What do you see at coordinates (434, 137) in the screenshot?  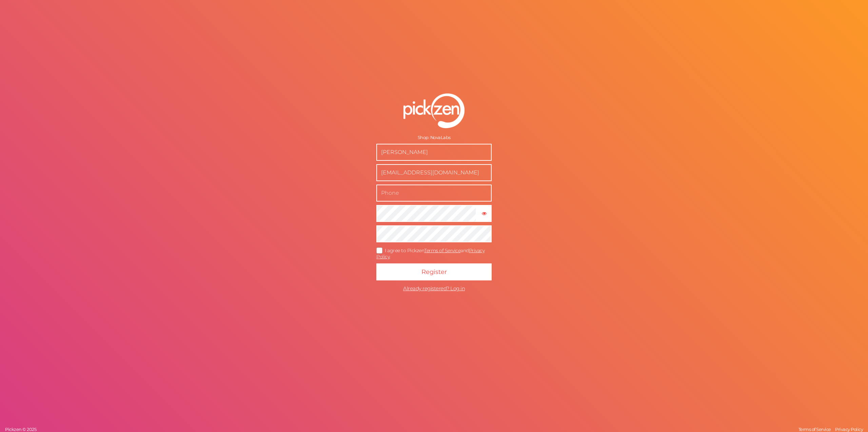 I see `div: Shop: NovaLabs` at bounding box center [434, 137].